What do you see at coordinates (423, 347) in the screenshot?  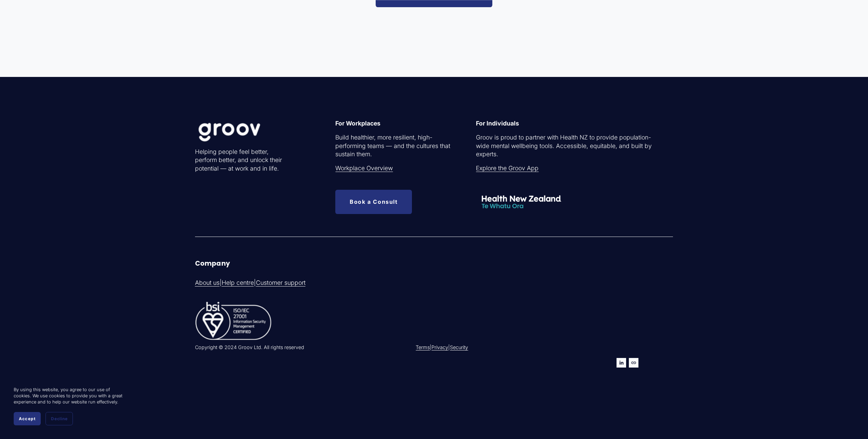 I see `a: Terms` at bounding box center [423, 347].